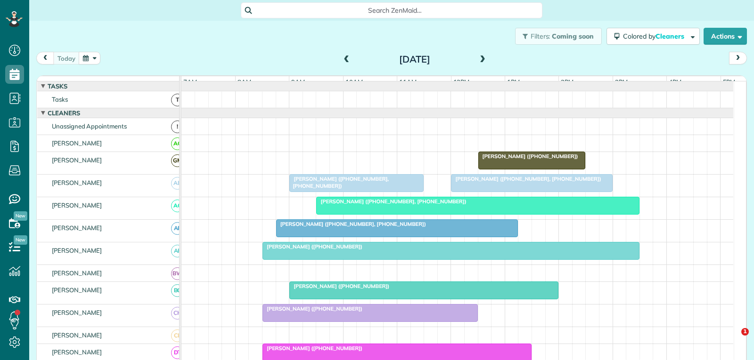 The height and width of the screenshot is (360, 754). Describe the element at coordinates (745, 332) in the screenshot. I see `span: 1` at that location.